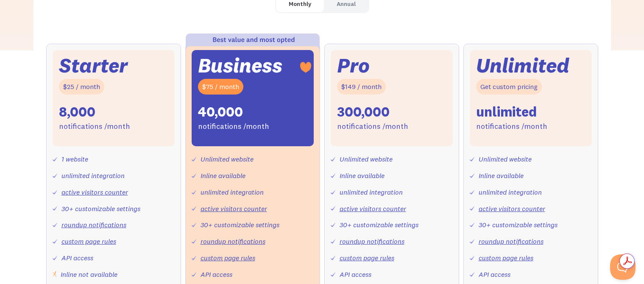 The image size is (644, 284). Describe the element at coordinates (353, 65) in the screenshot. I see `div: Pro` at that location.